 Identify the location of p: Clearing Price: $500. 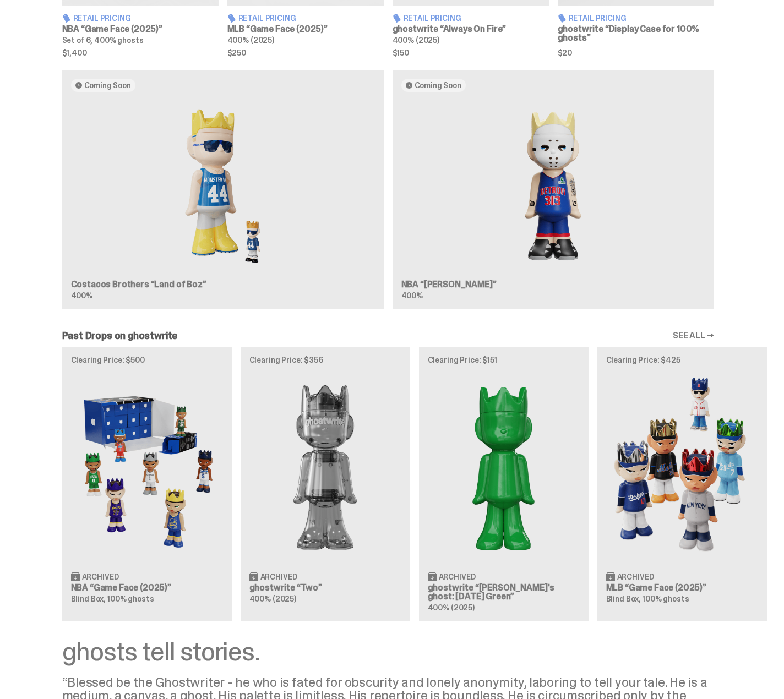
(147, 360).